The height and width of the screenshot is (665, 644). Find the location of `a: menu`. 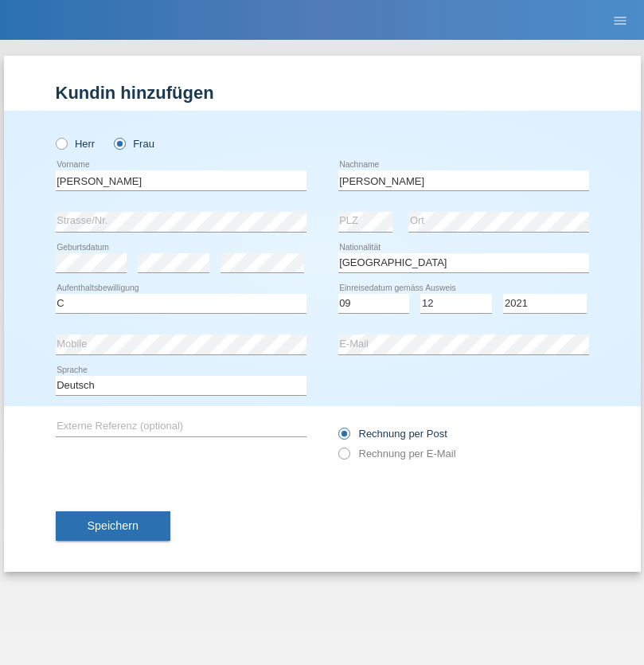

a: menu is located at coordinates (620, 20).